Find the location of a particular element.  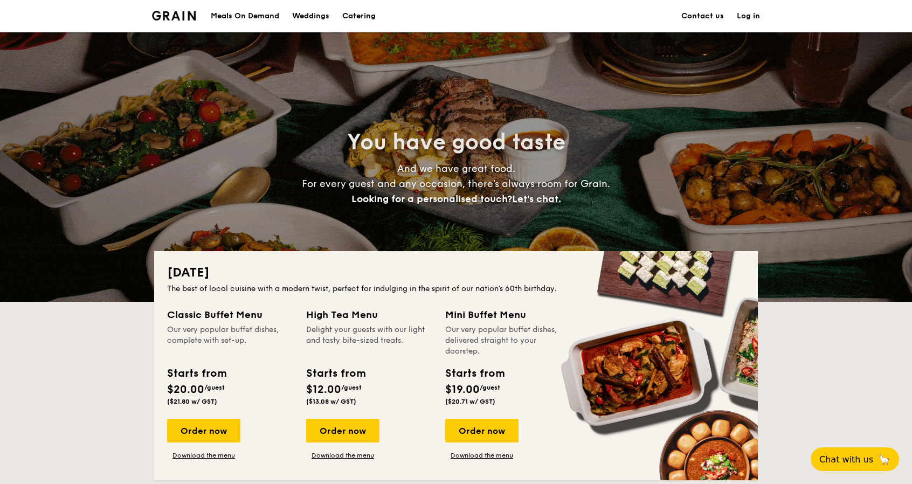

div: Delight your guests with our light and tasty bite-sized treats. is located at coordinates (369, 341).